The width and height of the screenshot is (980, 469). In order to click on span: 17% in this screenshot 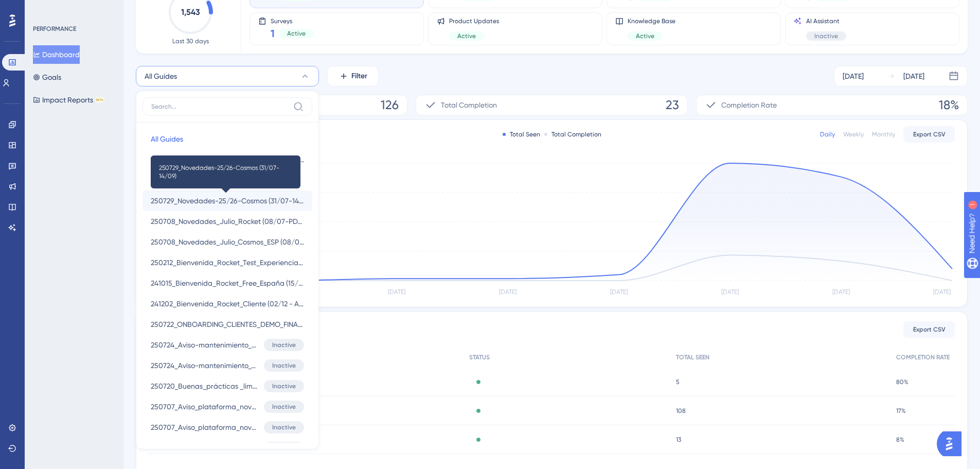, I will do `click(901, 411)`.